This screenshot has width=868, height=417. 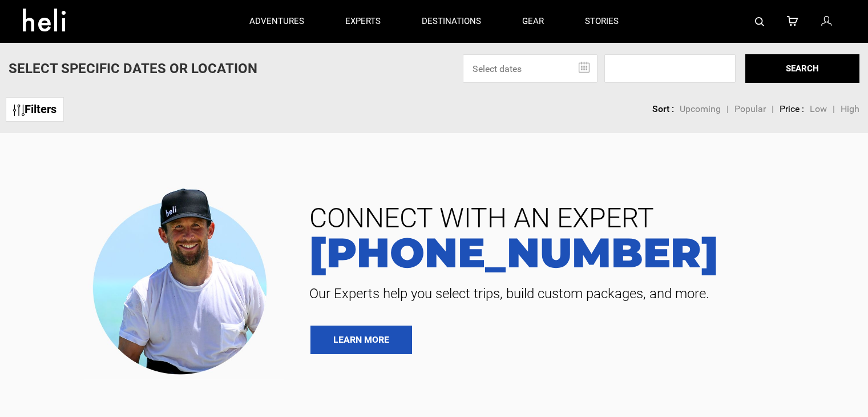 What do you see at coordinates (277, 21) in the screenshot?
I see `p: adventures` at bounding box center [277, 21].